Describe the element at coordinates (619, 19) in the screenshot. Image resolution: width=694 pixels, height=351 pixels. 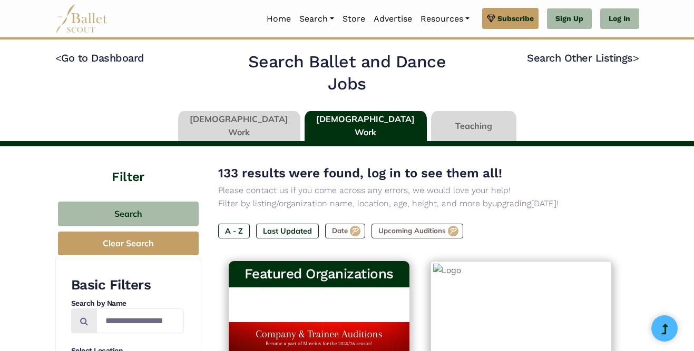
I see `a: Log In` at that location.